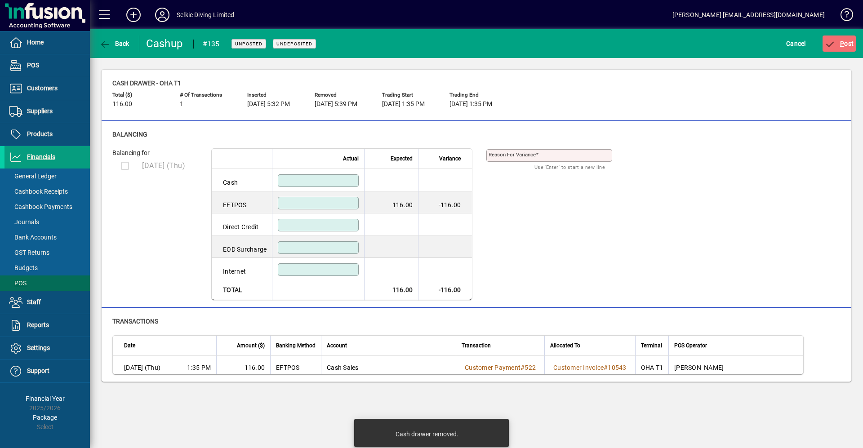  I want to click on span: Financials, so click(41, 157).